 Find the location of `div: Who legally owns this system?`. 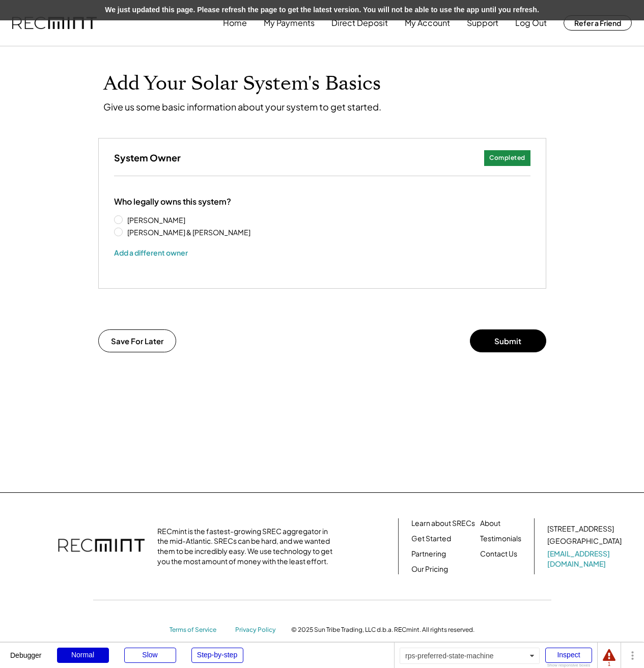

div: Who legally owns this system? is located at coordinates (172, 202).